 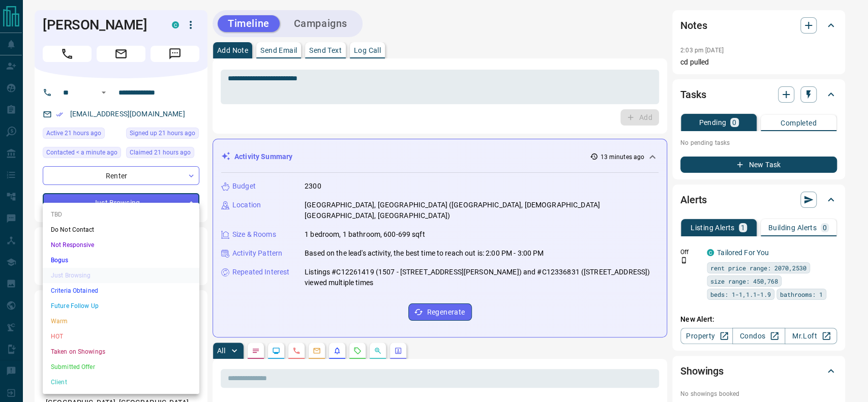 I want to click on li: HOT, so click(x=121, y=337).